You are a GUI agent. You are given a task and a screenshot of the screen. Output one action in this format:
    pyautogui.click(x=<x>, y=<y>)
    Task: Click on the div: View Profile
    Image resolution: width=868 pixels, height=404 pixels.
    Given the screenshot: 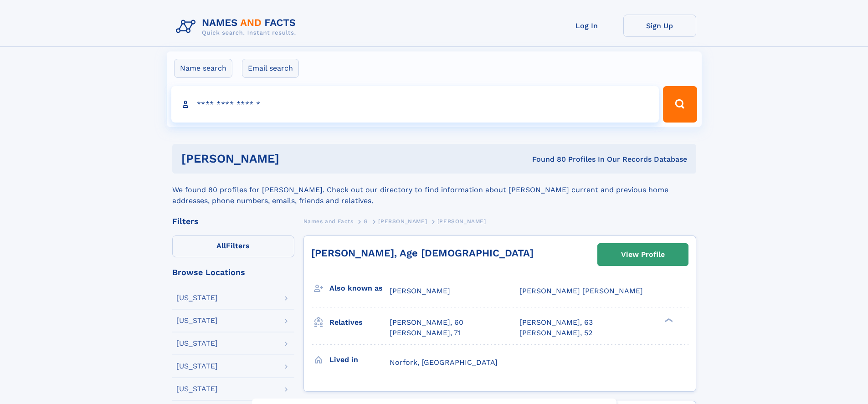 What is the action you would take?
    pyautogui.click(x=643, y=255)
    